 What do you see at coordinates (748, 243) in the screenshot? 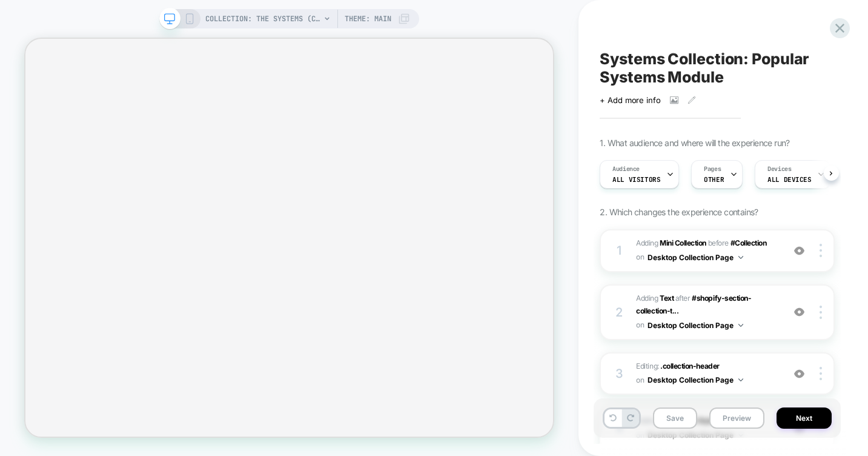
I see `span: #Collection` at bounding box center [748, 243].